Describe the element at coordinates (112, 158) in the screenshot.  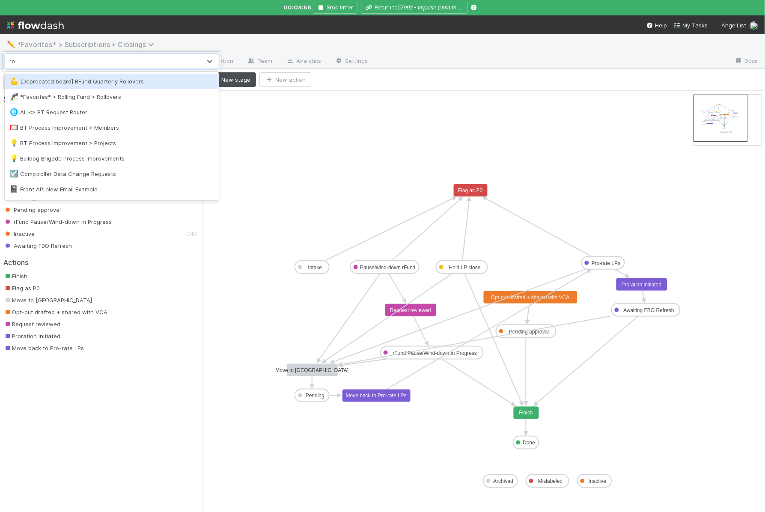
I see `div: Bulldog Brigade Process Improvements` at that location.